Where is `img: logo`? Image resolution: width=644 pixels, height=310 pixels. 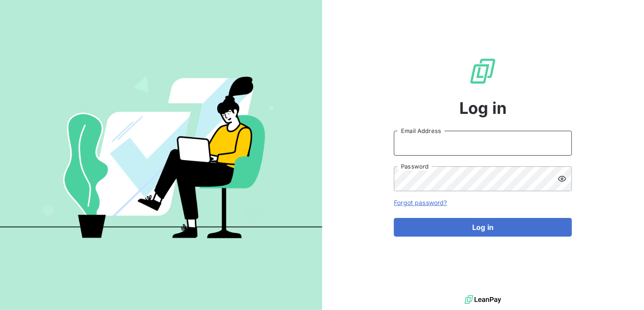 img: logo is located at coordinates (483, 300).